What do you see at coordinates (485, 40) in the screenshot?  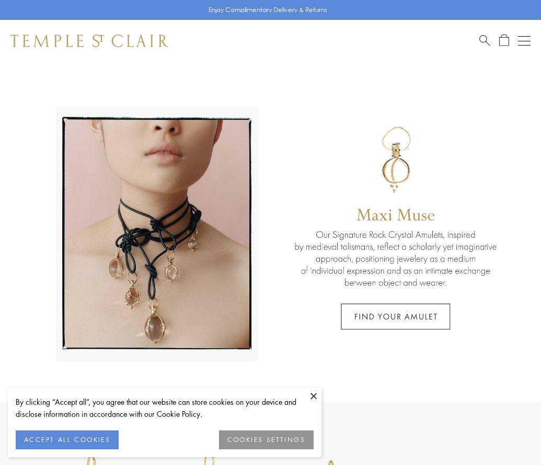 I see `a: Search` at bounding box center [485, 40].